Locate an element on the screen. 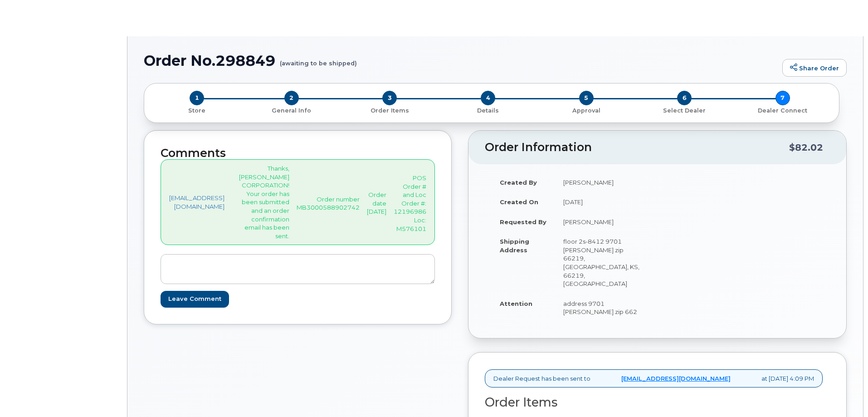 The height and width of the screenshot is (417, 868). p: Order Items is located at coordinates (390, 111).